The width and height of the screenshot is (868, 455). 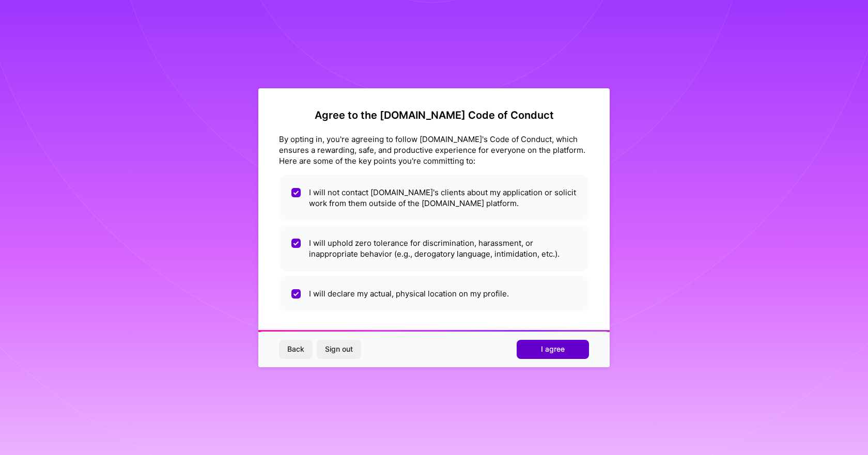 What do you see at coordinates (339, 349) in the screenshot?
I see `button: Sign out` at bounding box center [339, 349].